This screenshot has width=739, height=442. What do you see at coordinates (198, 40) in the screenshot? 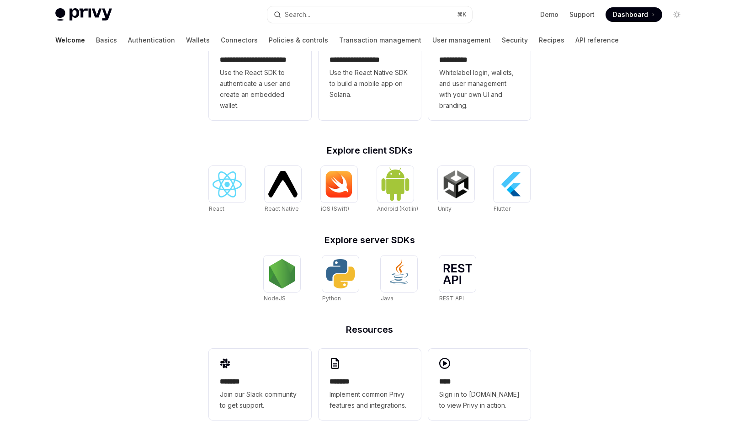
I see `a: Wallets` at bounding box center [198, 40].